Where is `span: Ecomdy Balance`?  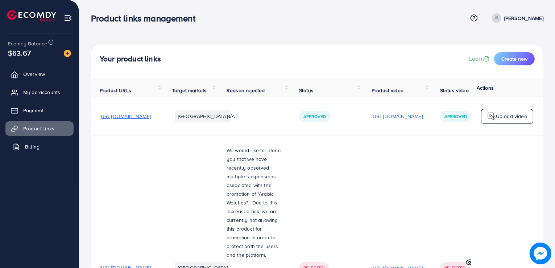
span: Ecomdy Balance is located at coordinates (28, 44).